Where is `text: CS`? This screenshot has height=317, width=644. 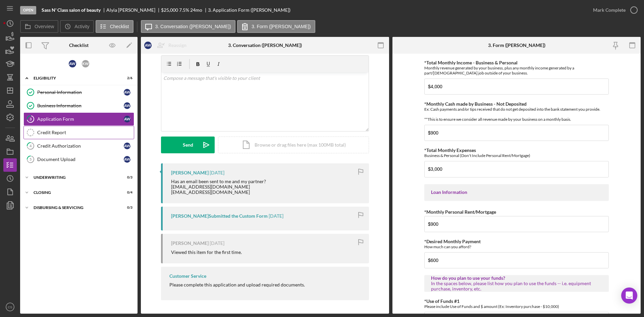
text: CS is located at coordinates (10, 307).